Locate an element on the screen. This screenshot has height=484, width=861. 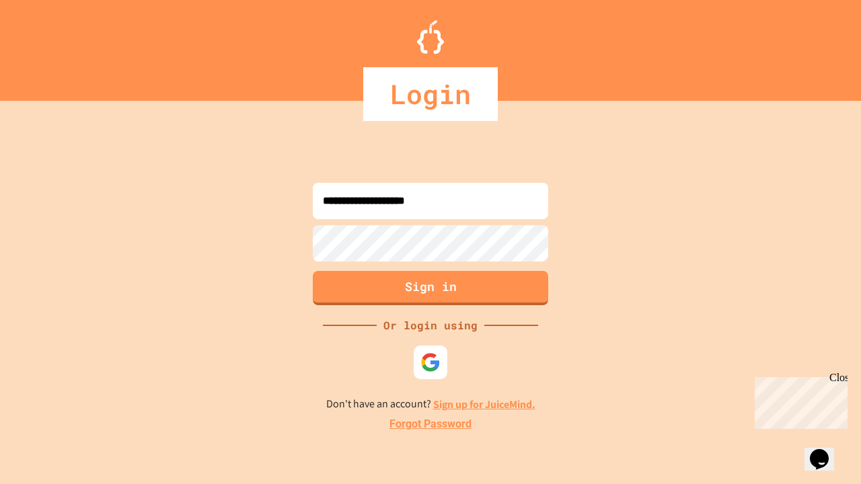
a: Forgot Password is located at coordinates (430, 424).